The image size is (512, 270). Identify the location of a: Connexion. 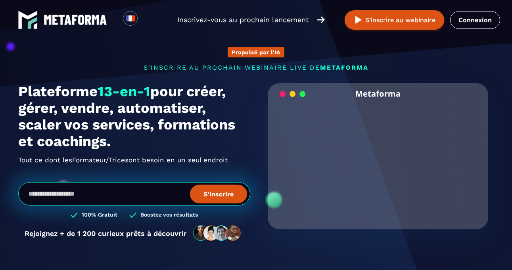
(475, 20).